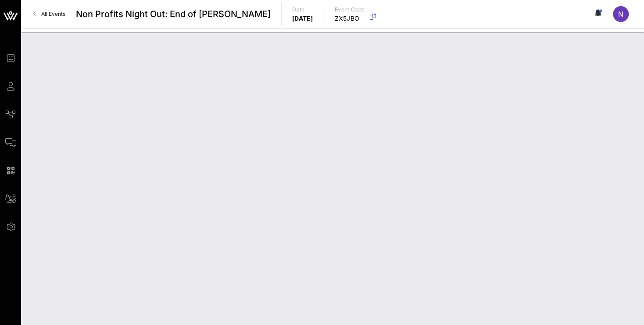 Image resolution: width=644 pixels, height=325 pixels. Describe the element at coordinates (620, 14) in the screenshot. I see `span: N` at that location.